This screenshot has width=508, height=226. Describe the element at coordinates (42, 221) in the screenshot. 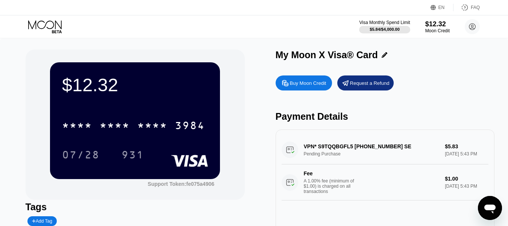

I see `div: Add Tag` at that location.